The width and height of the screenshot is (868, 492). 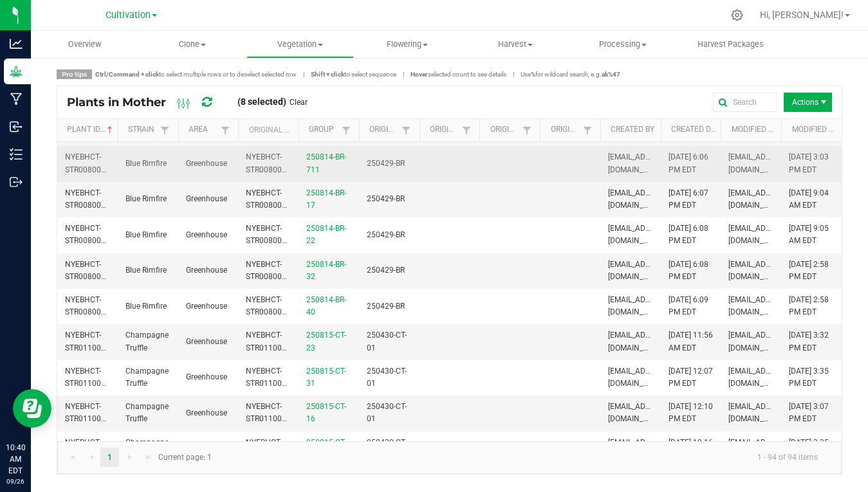 What do you see at coordinates (808, 102) in the screenshot?
I see `li: Actions` at bounding box center [808, 102].